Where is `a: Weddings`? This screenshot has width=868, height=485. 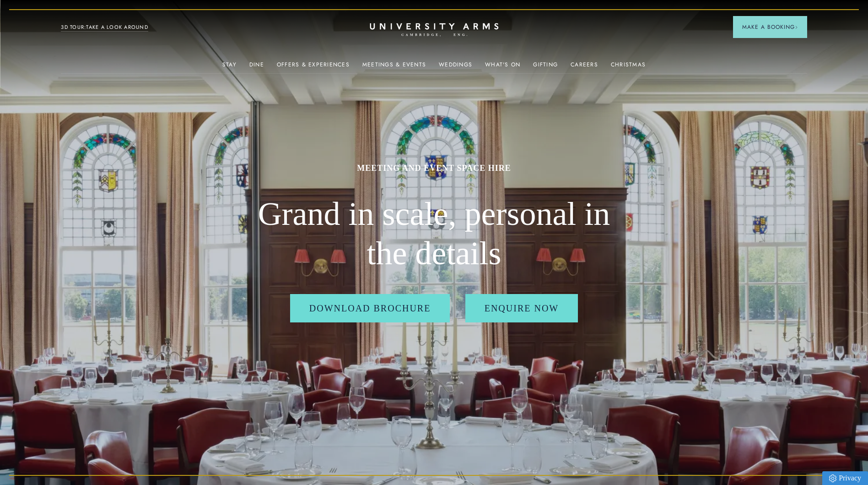
a: Weddings is located at coordinates (455, 68).